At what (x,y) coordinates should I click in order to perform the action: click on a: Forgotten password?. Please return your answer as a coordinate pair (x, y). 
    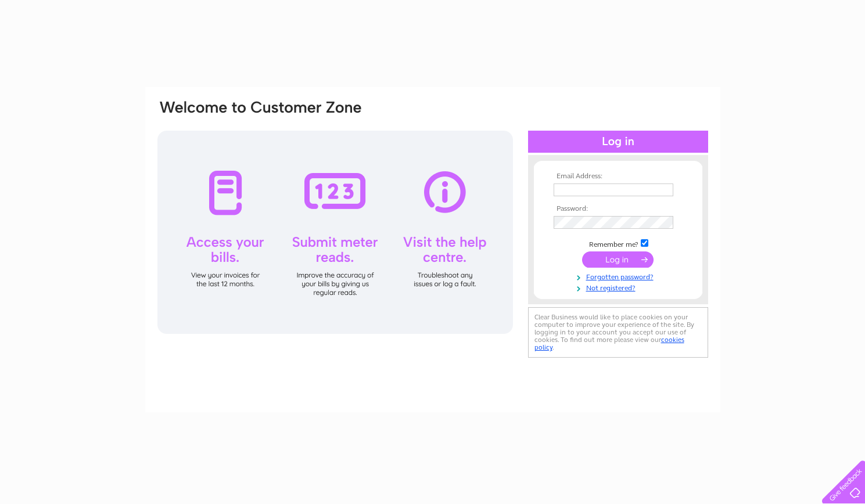
    Looking at the image, I should click on (619, 275).